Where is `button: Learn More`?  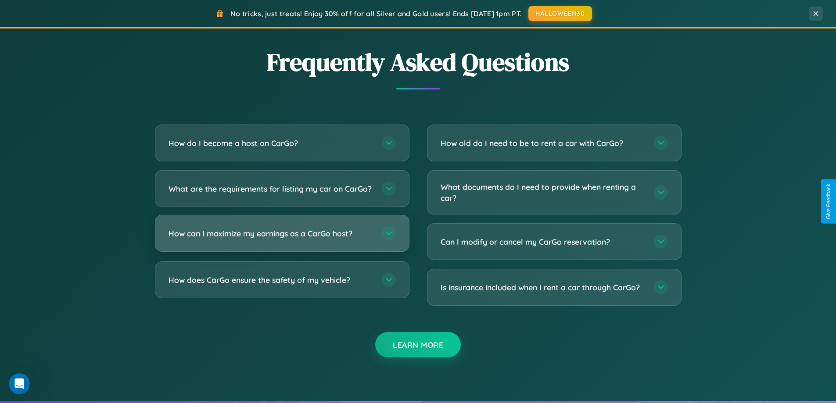
button: Learn More is located at coordinates (418, 345).